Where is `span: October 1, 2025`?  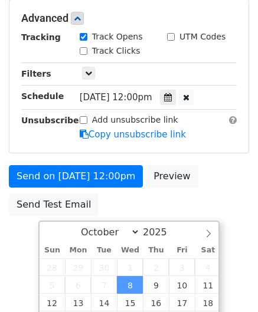 span: October 1, 2025 is located at coordinates (130, 267).